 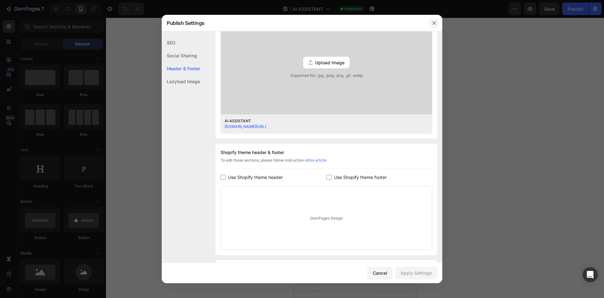 What do you see at coordinates (61, 64) in the screenshot?
I see `span: inspired by CRO experts` at bounding box center [61, 64].